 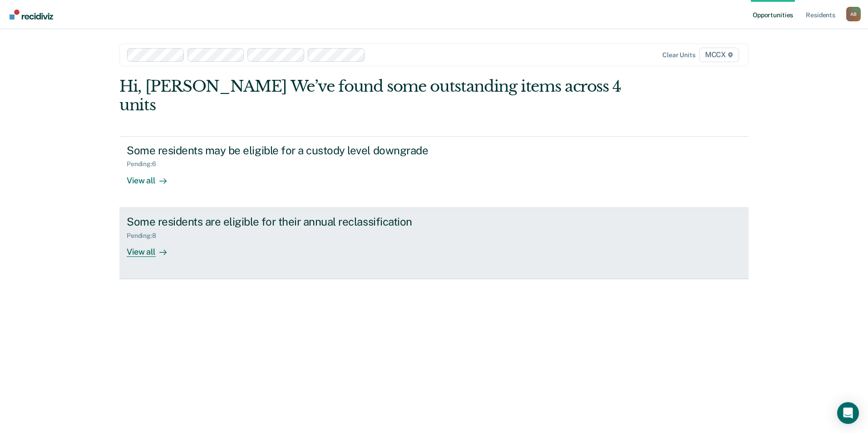 What do you see at coordinates (719, 55) in the screenshot?
I see `span: MCCX` at bounding box center [719, 55].